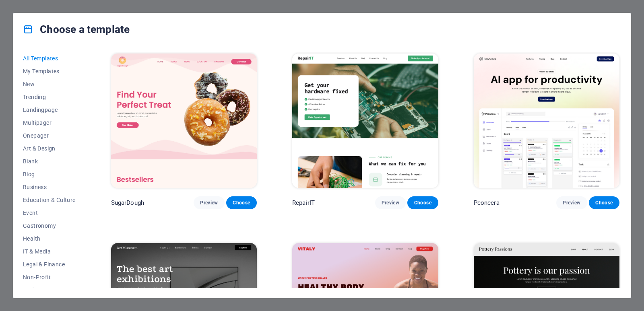 The image size is (644, 311). Describe the element at coordinates (49, 278) in the screenshot. I see `button: Non-Profit` at that location.